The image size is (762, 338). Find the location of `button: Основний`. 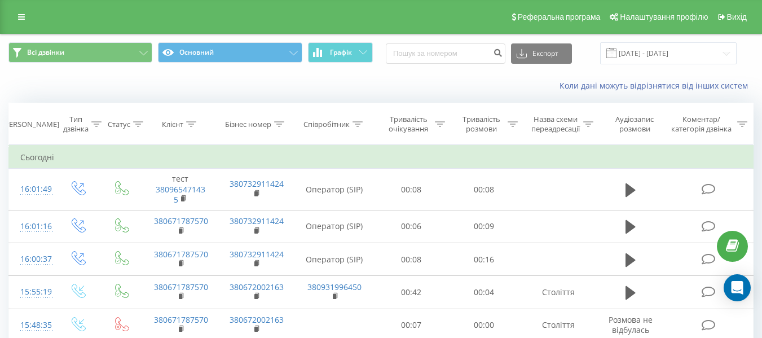

button: Основний is located at coordinates (230, 52).